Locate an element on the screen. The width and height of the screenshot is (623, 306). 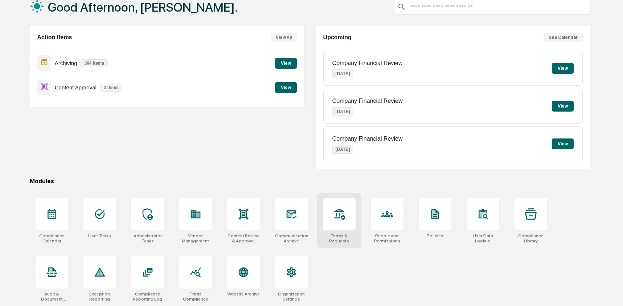
h2: Action Items is located at coordinates (55, 37).